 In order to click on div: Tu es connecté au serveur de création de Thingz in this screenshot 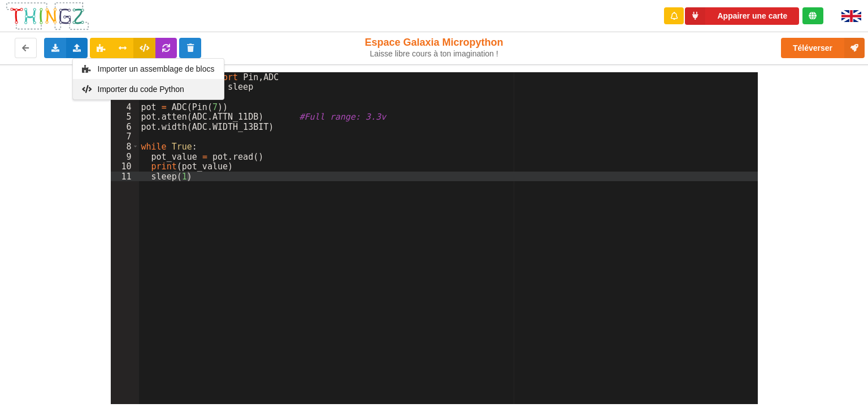, I will do `click(813, 16)`.